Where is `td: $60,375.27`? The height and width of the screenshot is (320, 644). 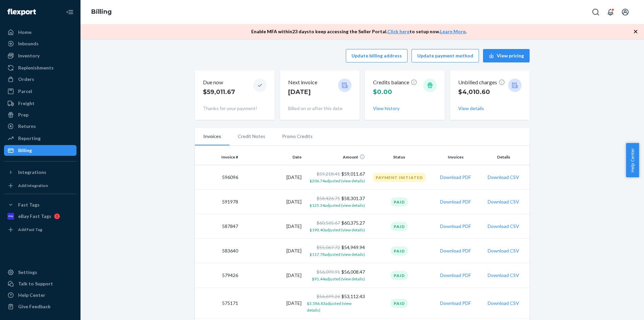
td: $60,375.27 is located at coordinates (336, 226).